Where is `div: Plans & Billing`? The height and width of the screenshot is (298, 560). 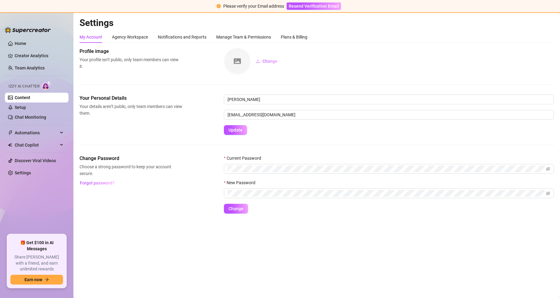 div: Plans & Billing is located at coordinates (294, 37).